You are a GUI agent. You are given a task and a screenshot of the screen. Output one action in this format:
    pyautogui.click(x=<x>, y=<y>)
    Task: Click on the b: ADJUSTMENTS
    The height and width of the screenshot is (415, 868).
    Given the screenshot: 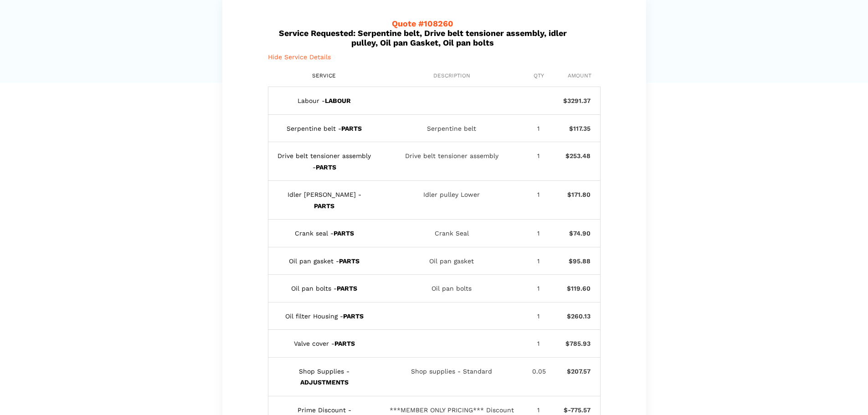 What is the action you would take?
    pyautogui.click(x=324, y=382)
    